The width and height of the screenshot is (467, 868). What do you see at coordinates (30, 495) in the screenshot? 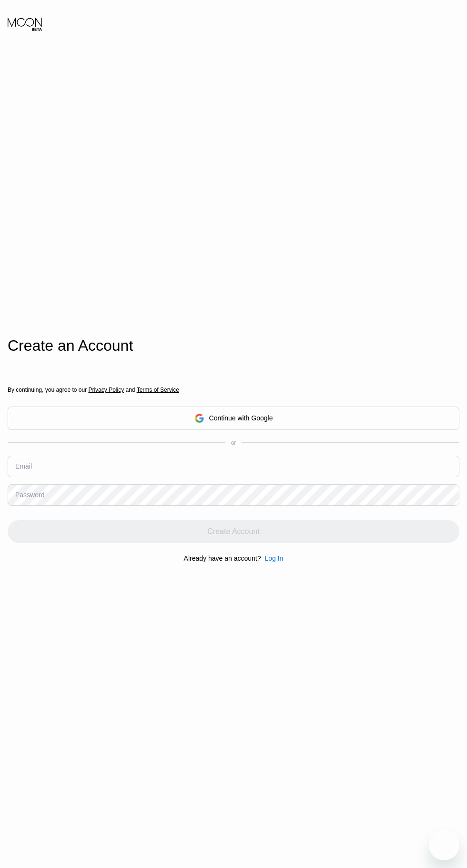
I see `div: Password` at bounding box center [30, 495].